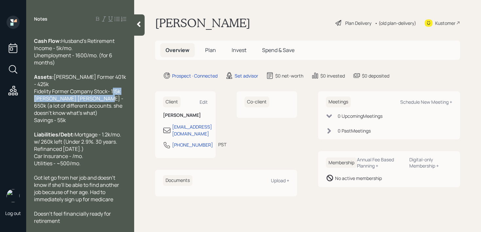  I want to click on div: • (old plan-delivery), so click(396, 23).